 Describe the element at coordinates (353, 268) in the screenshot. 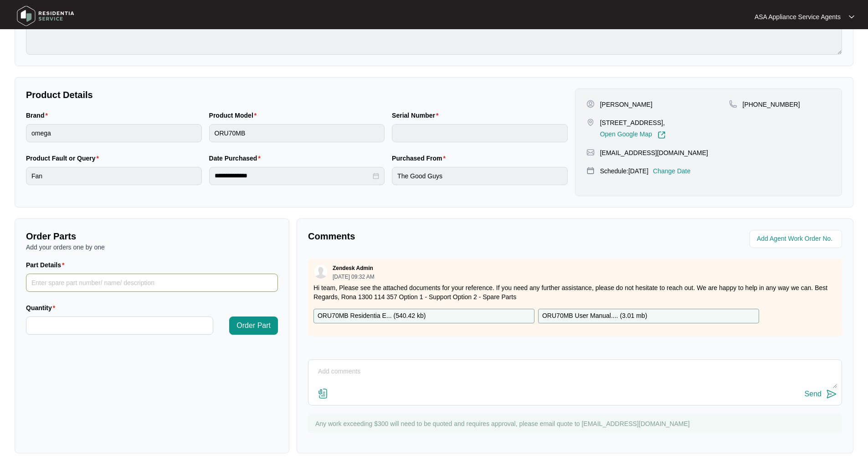

I see `p: Zendesk Admin` at that location.